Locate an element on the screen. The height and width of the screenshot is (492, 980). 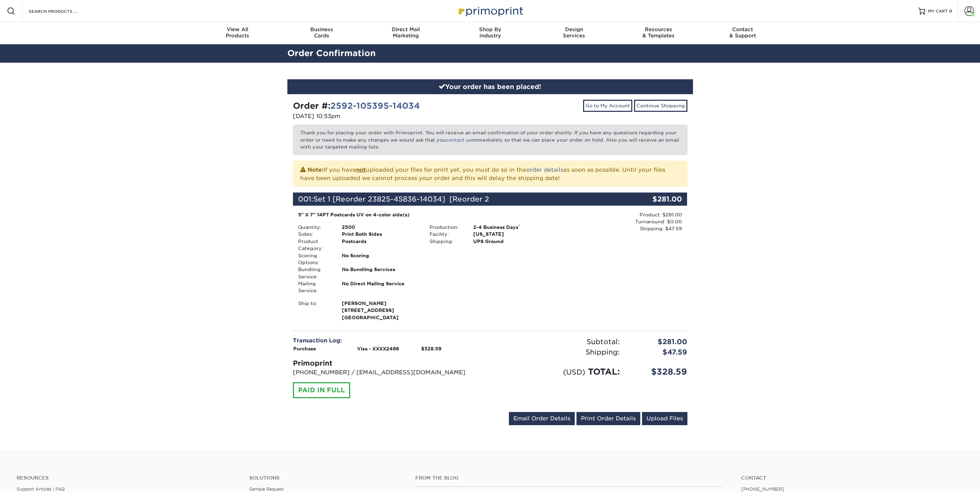
p: If you have uploaded your files for print yet, you must do so in the as soon as possible. Until y... is located at coordinates (490, 174).